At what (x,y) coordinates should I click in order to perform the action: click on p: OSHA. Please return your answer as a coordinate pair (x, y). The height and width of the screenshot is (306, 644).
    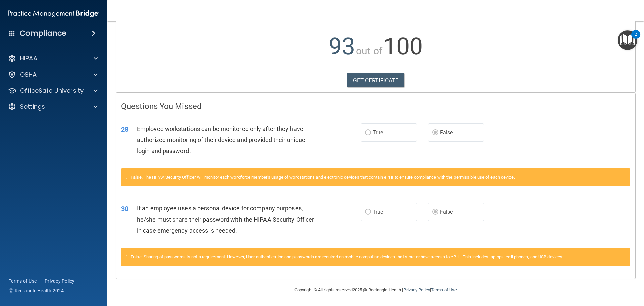
    Looking at the image, I should click on (28, 75).